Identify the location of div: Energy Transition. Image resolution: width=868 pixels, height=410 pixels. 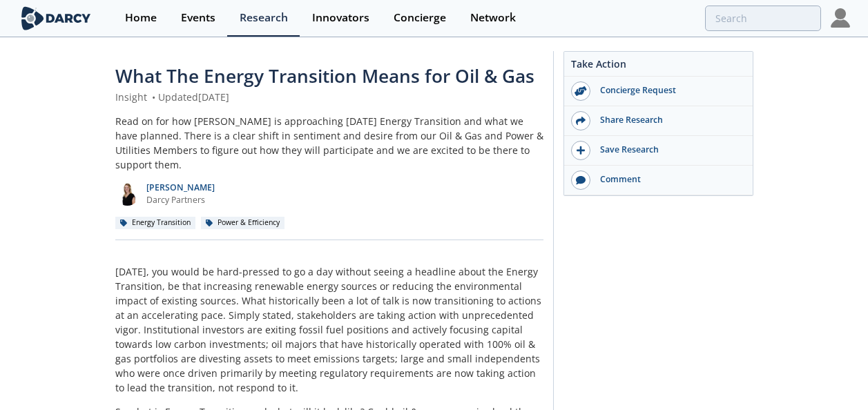
(155, 223).